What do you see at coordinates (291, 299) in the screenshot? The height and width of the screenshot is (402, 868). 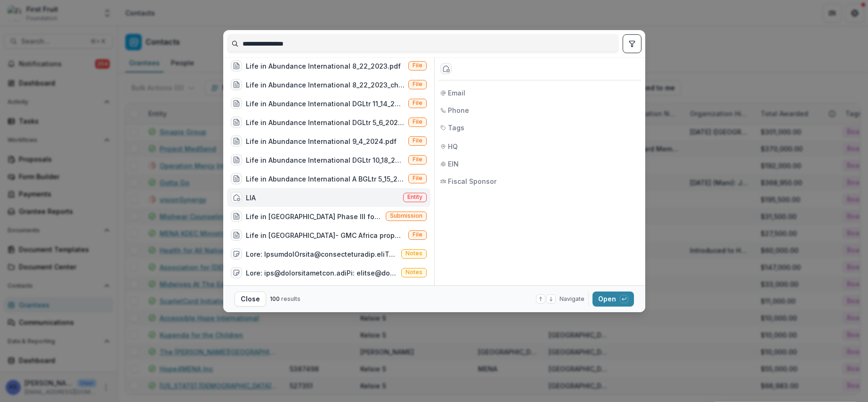 I see `span: results` at bounding box center [291, 299].